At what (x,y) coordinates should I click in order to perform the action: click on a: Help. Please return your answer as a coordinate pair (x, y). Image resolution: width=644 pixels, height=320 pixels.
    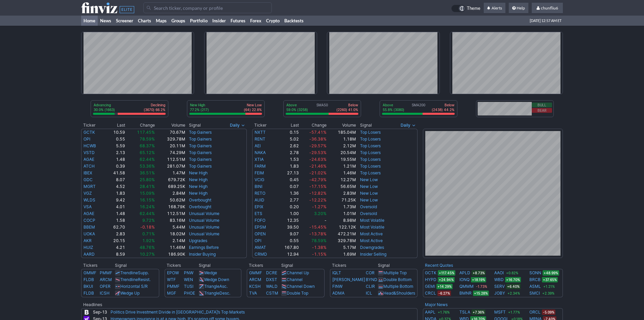
    Looking at the image, I should click on (518, 8).